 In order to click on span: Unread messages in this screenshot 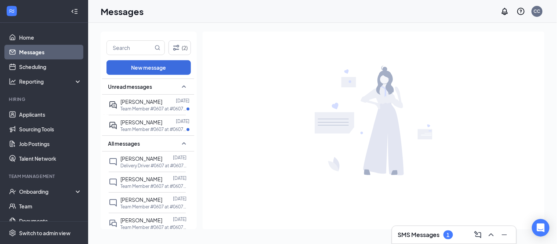, I will do `click(130, 87)`.